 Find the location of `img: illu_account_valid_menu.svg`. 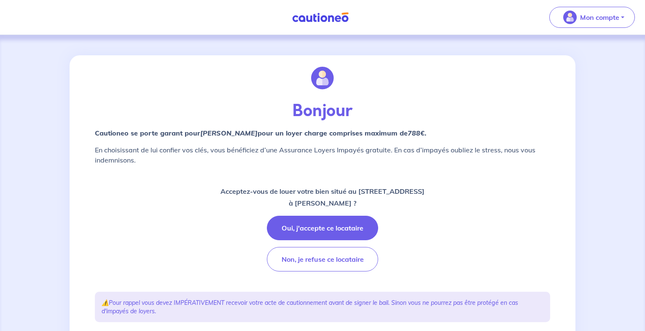

img: illu_account_valid_menu.svg is located at coordinates (570, 17).